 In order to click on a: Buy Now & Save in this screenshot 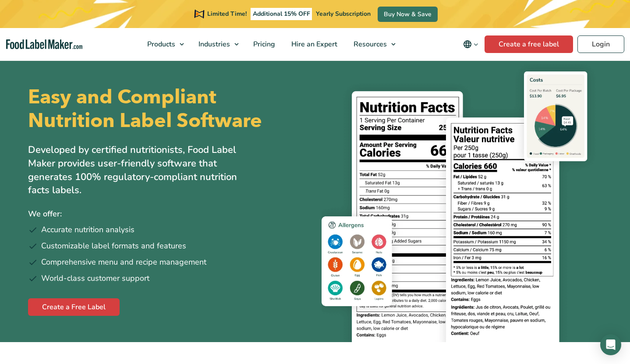, I will do `click(408, 14)`.